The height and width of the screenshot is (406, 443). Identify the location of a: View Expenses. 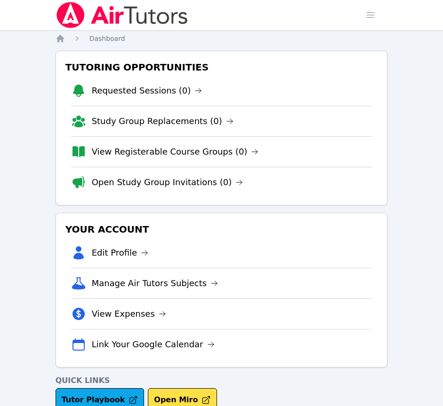
(129, 314).